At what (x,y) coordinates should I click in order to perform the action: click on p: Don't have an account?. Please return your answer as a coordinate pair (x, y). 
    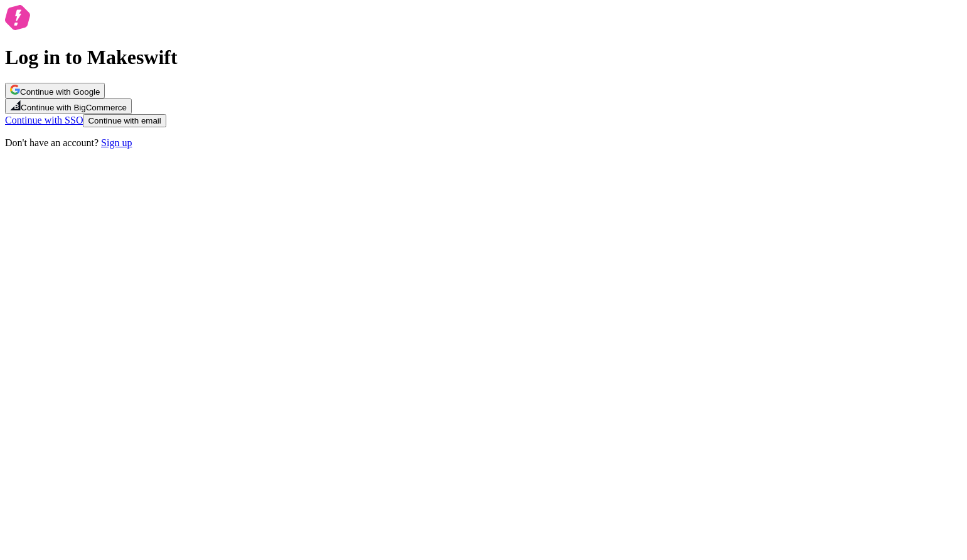
    Looking at the image, I should click on (484, 143).